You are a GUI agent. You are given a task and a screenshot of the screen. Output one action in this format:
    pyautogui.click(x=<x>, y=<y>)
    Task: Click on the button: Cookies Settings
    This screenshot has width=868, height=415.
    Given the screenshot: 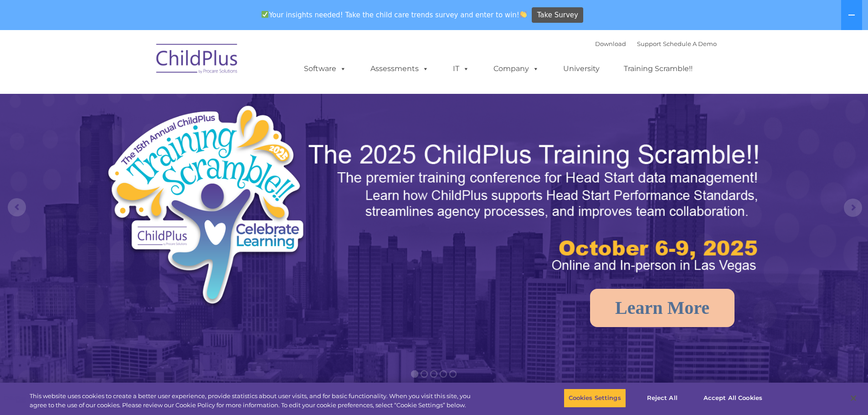 What is the action you would take?
    pyautogui.click(x=595, y=398)
    